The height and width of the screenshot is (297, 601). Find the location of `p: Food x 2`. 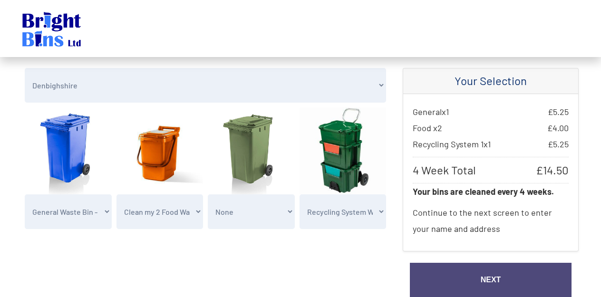

p: Food x 2 is located at coordinates (490, 128).